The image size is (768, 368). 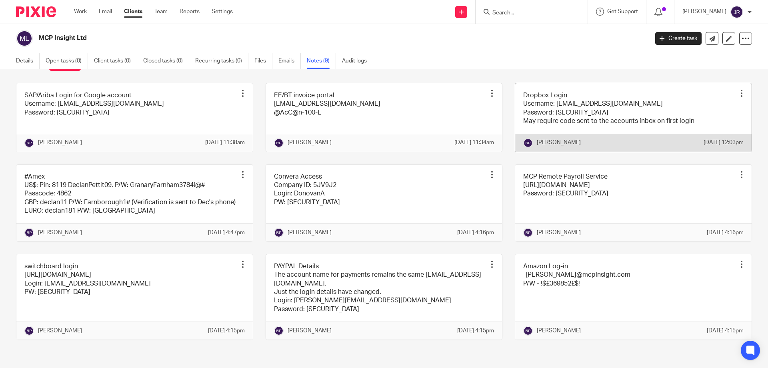 What do you see at coordinates (28, 61) in the screenshot?
I see `a: Details` at bounding box center [28, 61].